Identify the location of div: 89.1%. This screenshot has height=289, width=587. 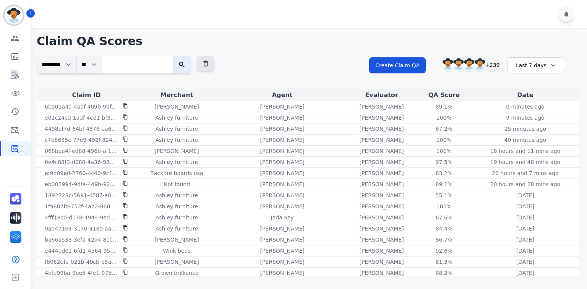
(444, 184).